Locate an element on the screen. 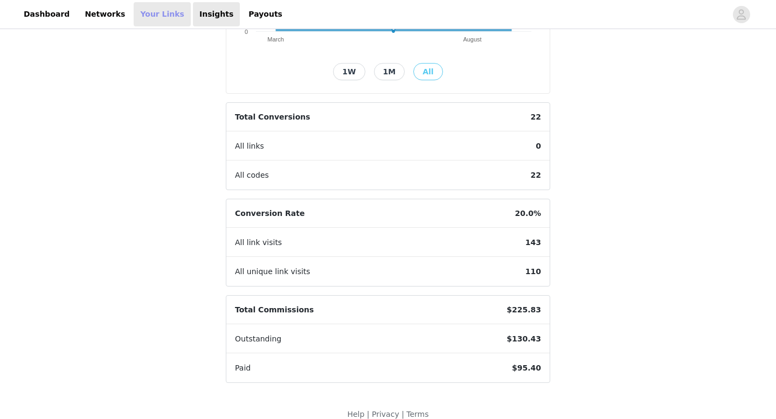 The height and width of the screenshot is (419, 776). a: Your Links is located at coordinates (162, 14).